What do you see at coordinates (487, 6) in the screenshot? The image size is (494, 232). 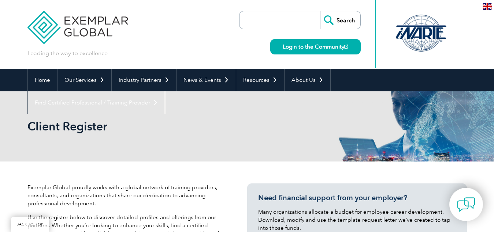 I see `img: en` at bounding box center [487, 6].